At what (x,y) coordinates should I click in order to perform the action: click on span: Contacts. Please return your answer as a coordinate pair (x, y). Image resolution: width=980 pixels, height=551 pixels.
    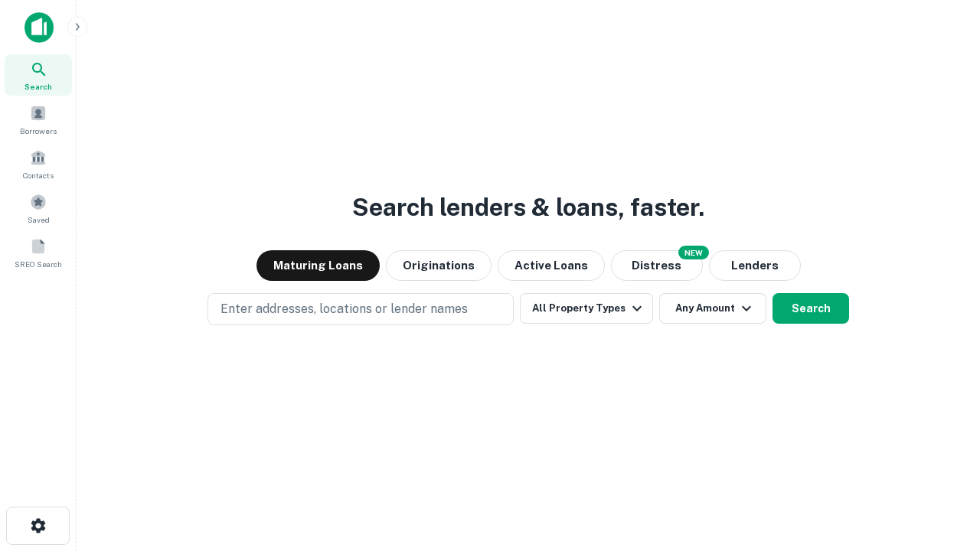
    Looking at the image, I should click on (38, 175).